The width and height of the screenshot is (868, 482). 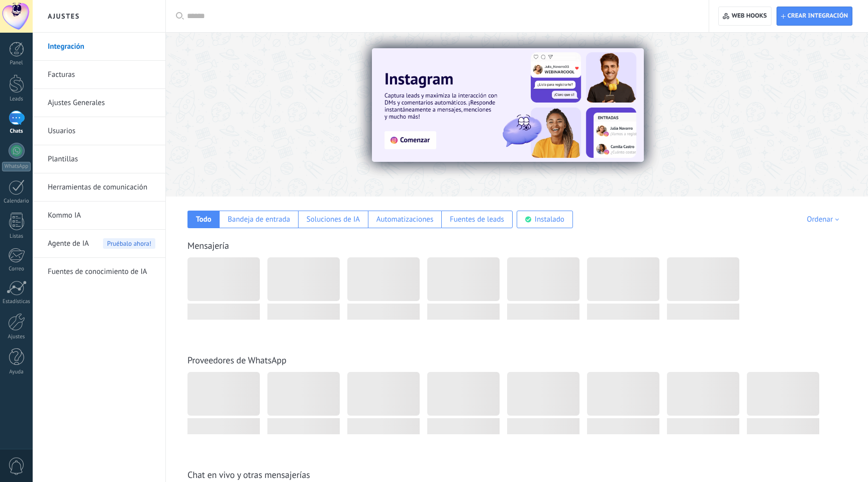 What do you see at coordinates (17, 372) in the screenshot?
I see `div: Ayuda` at bounding box center [17, 372].